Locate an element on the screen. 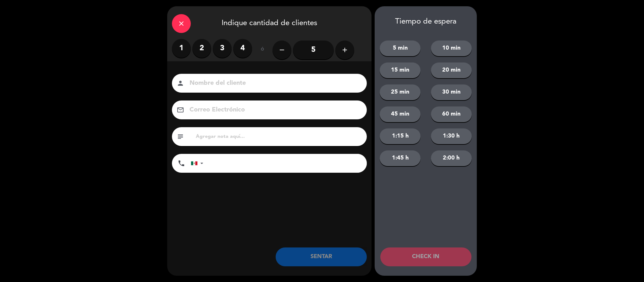 The height and width of the screenshot is (282, 644). button: 25 min is located at coordinates (399, 92).